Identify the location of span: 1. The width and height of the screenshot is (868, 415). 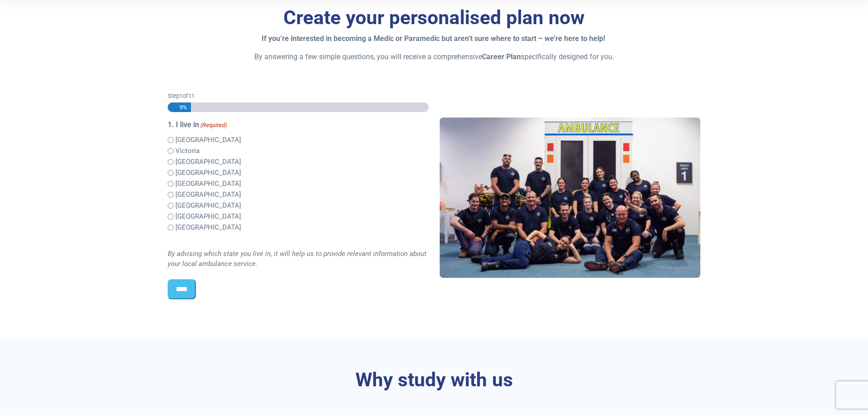
(181, 96).